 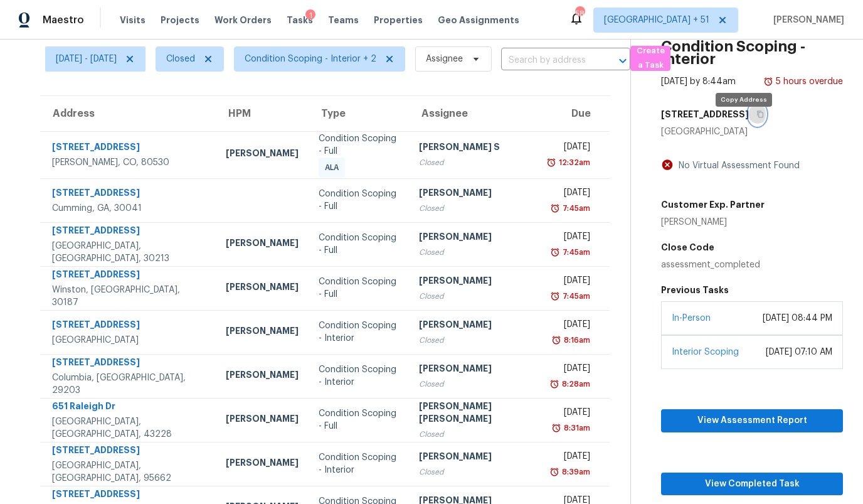 I want to click on span: Assignee, so click(x=444, y=59).